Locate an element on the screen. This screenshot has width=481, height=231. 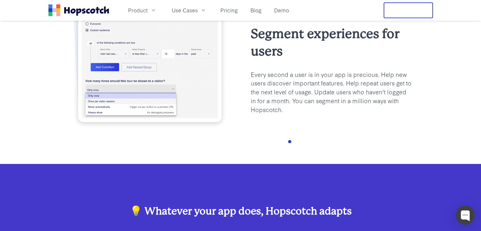
a: Home is located at coordinates (79, 10).